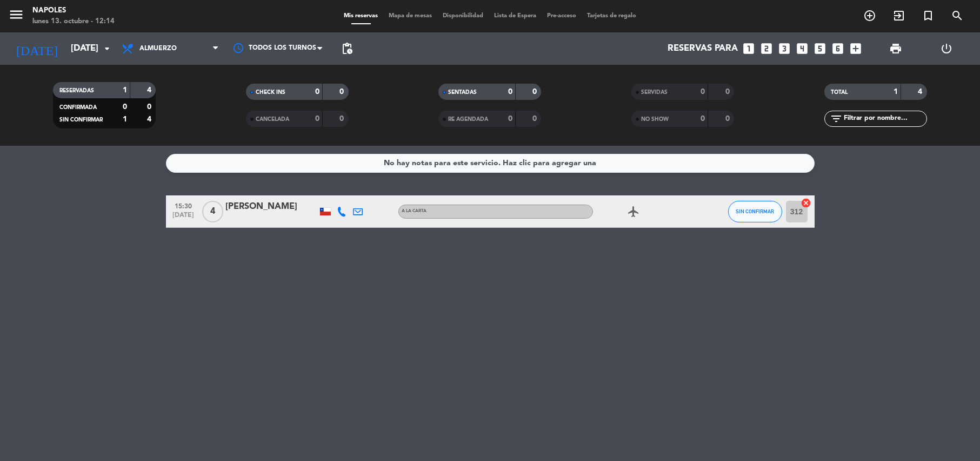 The height and width of the screenshot is (461, 980). Describe the element at coordinates (898, 15) in the screenshot. I see `i: exit_to_app` at that location.